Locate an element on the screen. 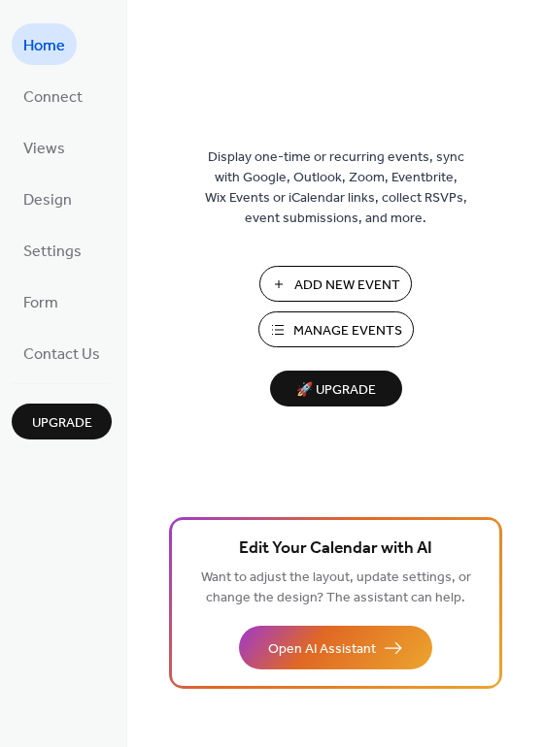 The height and width of the screenshot is (747, 544). button: Manage Events is located at coordinates (336, 329).